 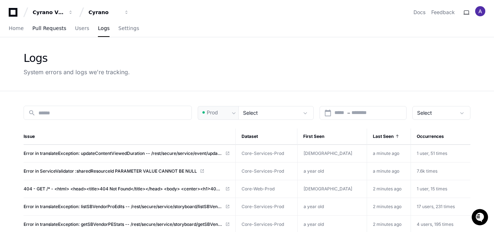 I want to click on span: Home, so click(x=16, y=28).